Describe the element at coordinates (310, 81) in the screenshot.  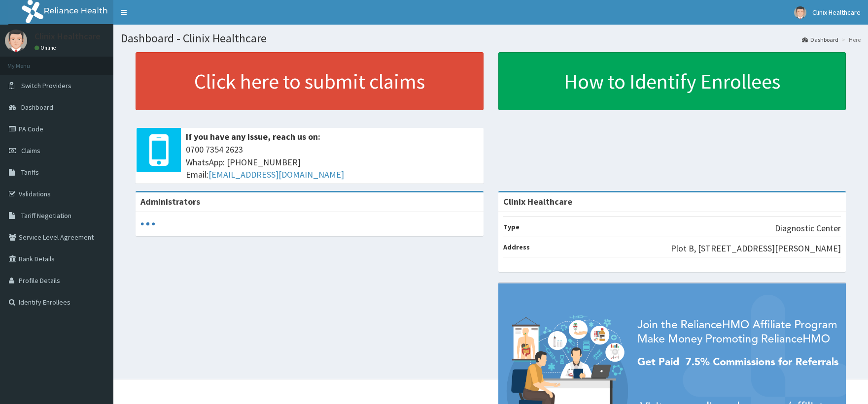
I see `a: Click here to submit claims` at that location.